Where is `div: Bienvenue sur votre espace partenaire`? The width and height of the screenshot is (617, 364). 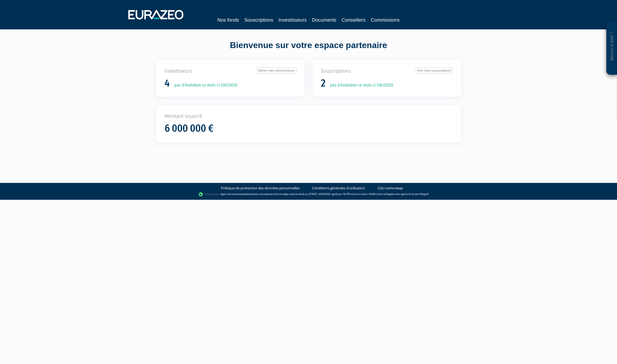 div: Bienvenue sur votre espace partenaire is located at coordinates (308, 50).